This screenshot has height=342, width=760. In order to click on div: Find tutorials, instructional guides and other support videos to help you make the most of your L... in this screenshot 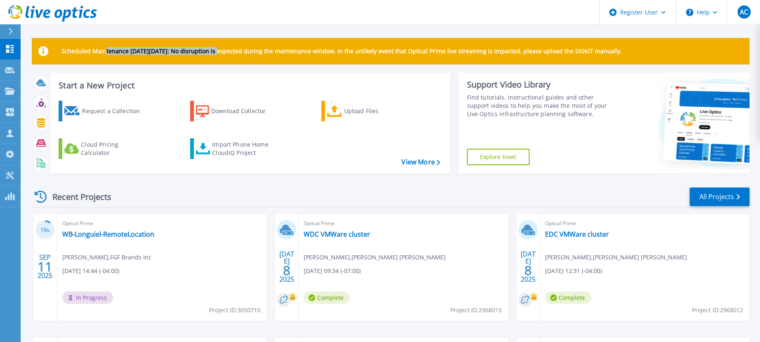, I will do `click(541, 106)`.